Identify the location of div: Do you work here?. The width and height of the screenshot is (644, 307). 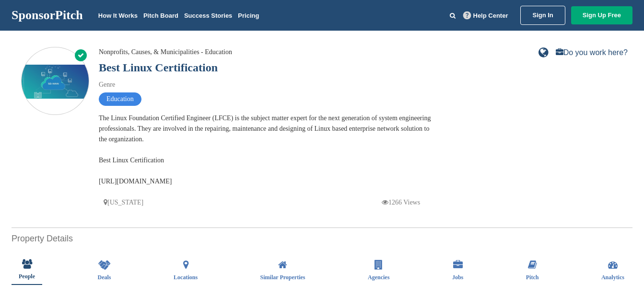
(591, 53).